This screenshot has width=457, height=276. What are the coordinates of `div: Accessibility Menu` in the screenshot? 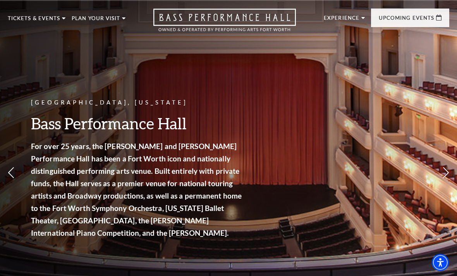 It's located at (440, 262).